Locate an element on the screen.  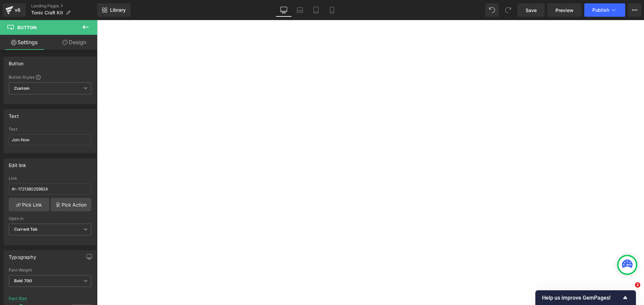
a: Design is located at coordinates (74, 42).